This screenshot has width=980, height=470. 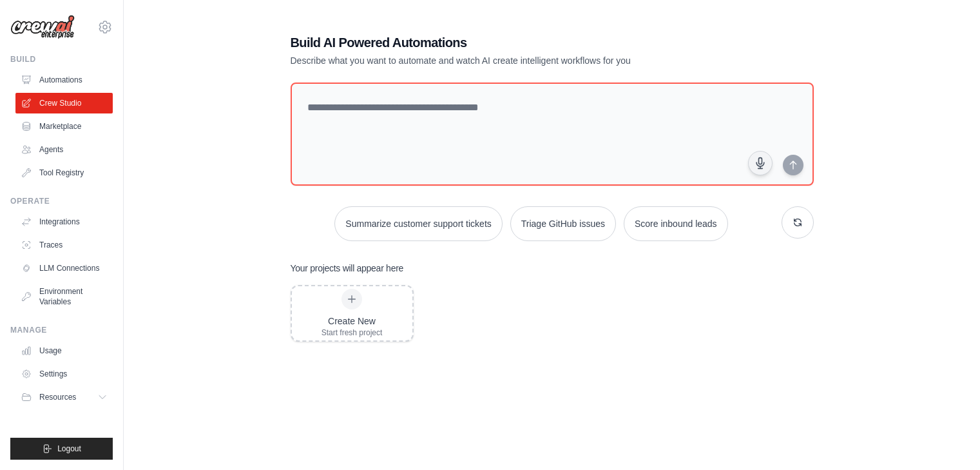 I want to click on a: Integrations, so click(x=63, y=222).